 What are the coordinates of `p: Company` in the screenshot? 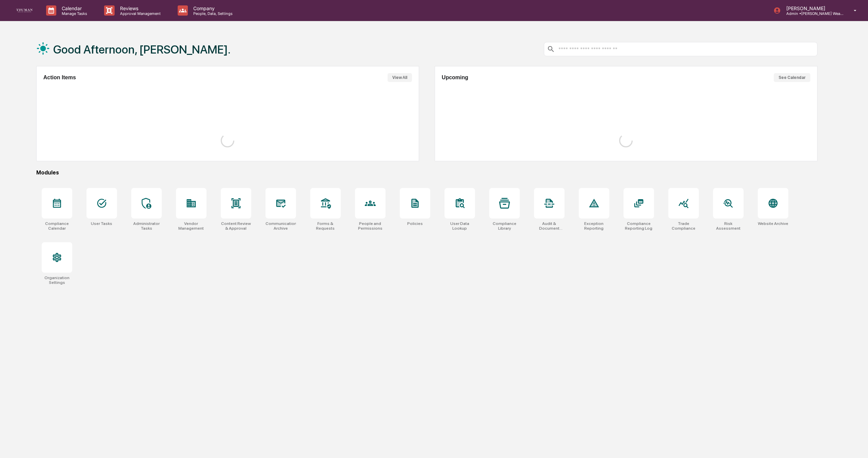 It's located at (212, 8).